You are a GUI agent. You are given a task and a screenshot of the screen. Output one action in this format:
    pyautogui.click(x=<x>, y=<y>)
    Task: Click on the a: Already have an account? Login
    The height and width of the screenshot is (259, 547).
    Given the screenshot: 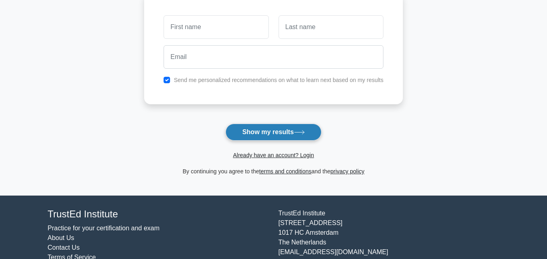 What is the action you would take?
    pyautogui.click(x=273, y=155)
    